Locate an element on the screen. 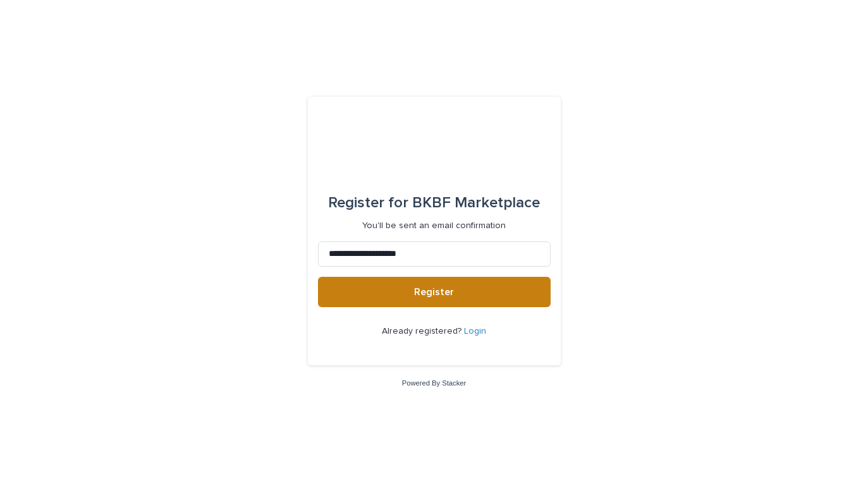  span: Register for is located at coordinates (368, 202).